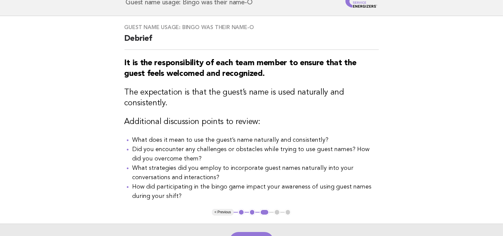  What do you see at coordinates (252, 98) in the screenshot?
I see `h3: The expectation is that the guest’s name is used naturally and consistently.` at bounding box center [252, 98].